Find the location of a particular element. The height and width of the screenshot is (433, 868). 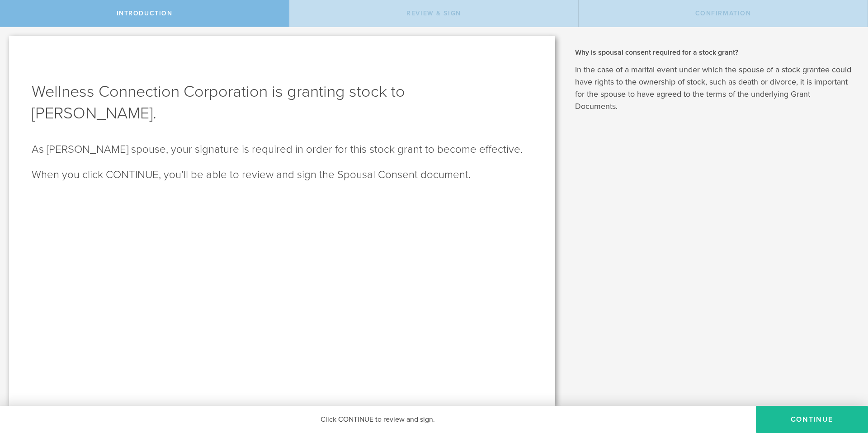

div: Chat Widget is located at coordinates (846, 384).